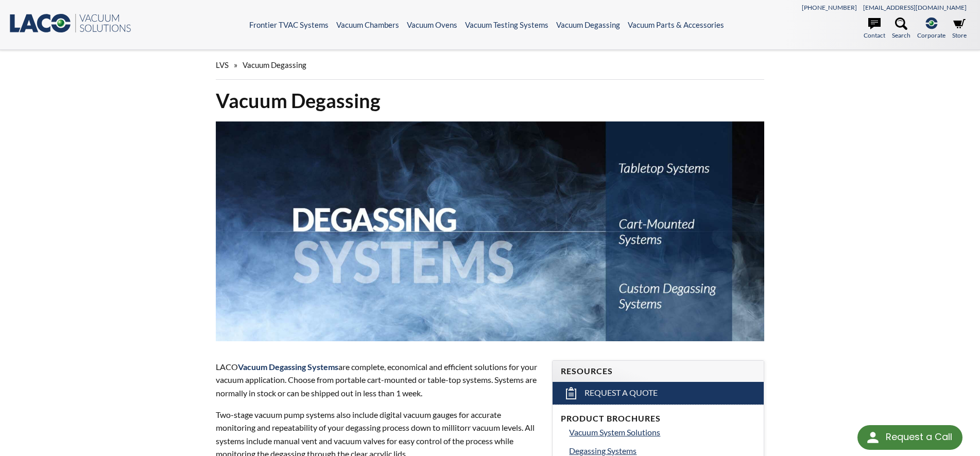 The height and width of the screenshot is (456, 980). Describe the element at coordinates (506, 25) in the screenshot. I see `a: Vacuum Testing Systems` at that location.